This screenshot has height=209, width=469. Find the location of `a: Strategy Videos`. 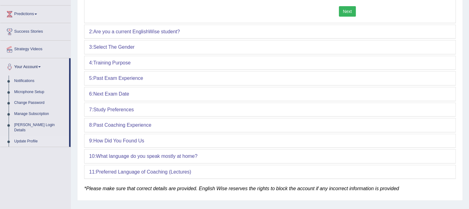

a: Strategy Videos is located at coordinates (35, 48).